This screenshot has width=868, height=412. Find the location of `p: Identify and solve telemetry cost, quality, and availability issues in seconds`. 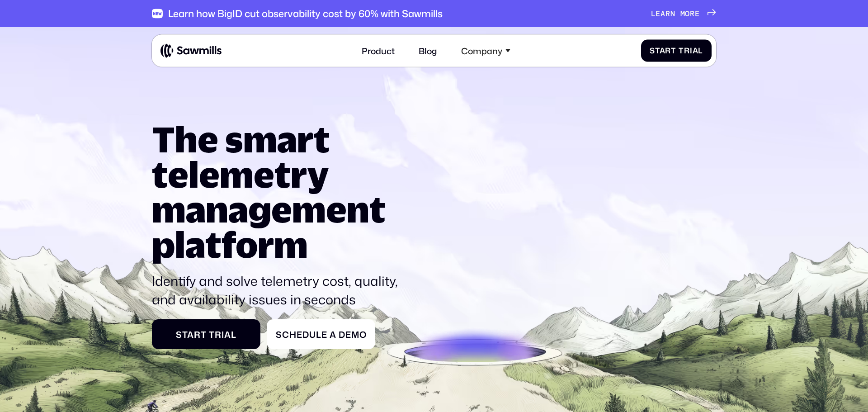

p: Identify and solve telemetry cost, quality, and availability issues in seconds is located at coordinates (277, 290).